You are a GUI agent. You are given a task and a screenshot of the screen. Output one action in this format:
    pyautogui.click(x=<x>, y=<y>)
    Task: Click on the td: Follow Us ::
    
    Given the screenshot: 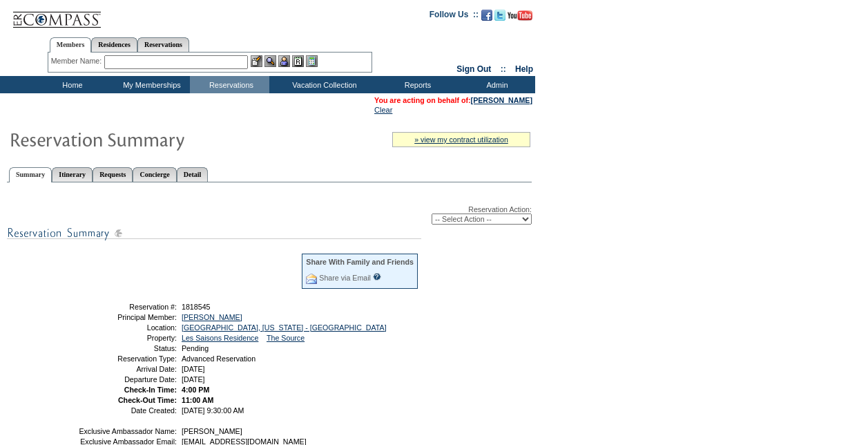 What is the action you would take?
    pyautogui.click(x=454, y=16)
    